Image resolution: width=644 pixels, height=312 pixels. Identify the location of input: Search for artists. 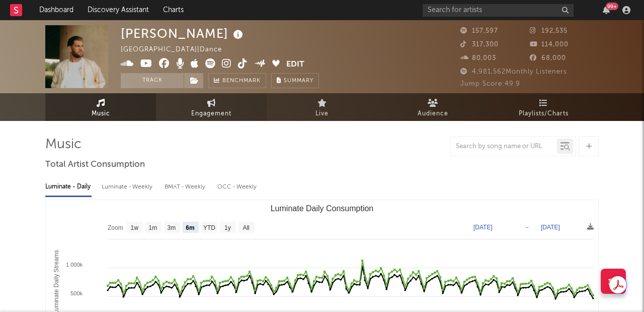
(498, 10).